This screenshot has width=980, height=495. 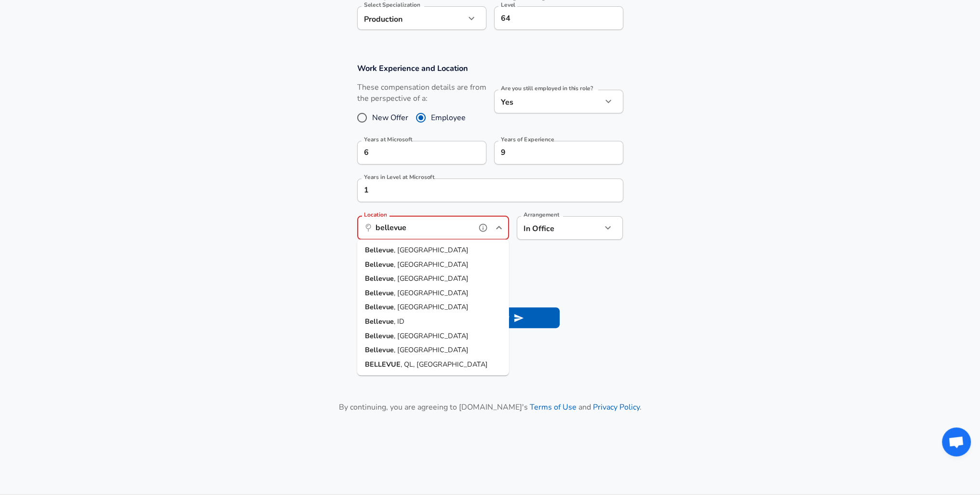 What do you see at coordinates (392, 5) in the screenshot?
I see `label: Select Specialization` at bounding box center [392, 5].